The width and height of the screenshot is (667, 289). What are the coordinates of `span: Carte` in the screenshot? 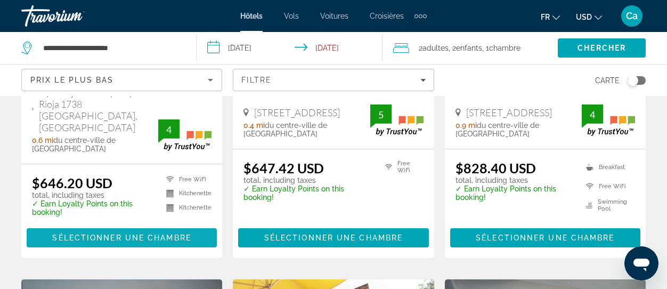 It's located at (607, 80).